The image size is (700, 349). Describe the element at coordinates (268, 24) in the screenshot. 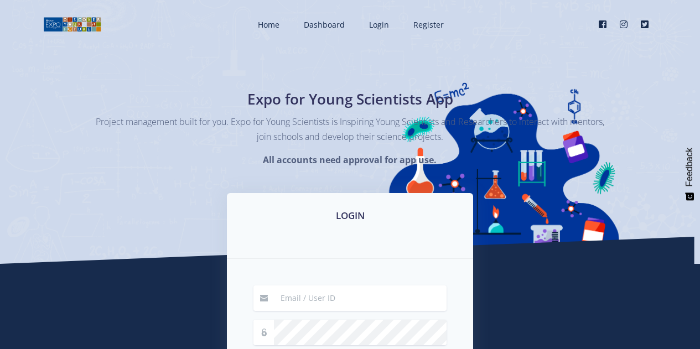

I see `span: Home` at that location.